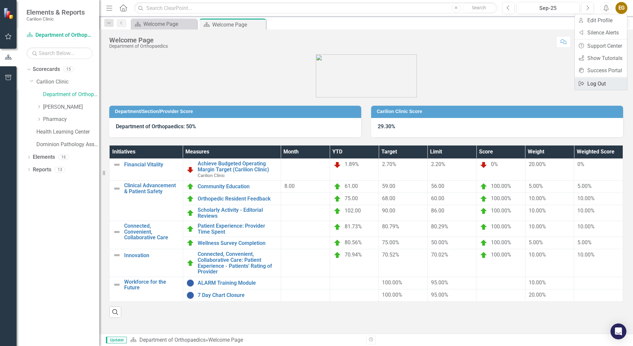 Image resolution: width=633 pixels, height=346 pixels. Describe the element at coordinates (237, 228) in the screenshot. I see `a: Patient Experience: Provider Time Spent` at that location.